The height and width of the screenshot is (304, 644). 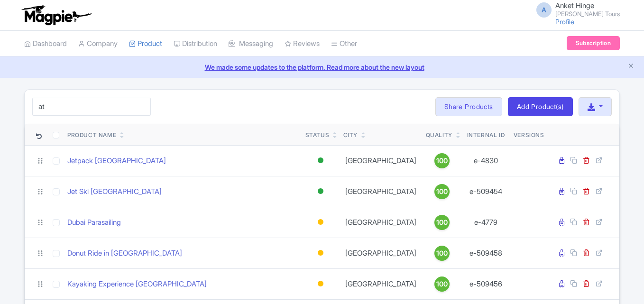 I want to click on a: Company, so click(x=98, y=44).